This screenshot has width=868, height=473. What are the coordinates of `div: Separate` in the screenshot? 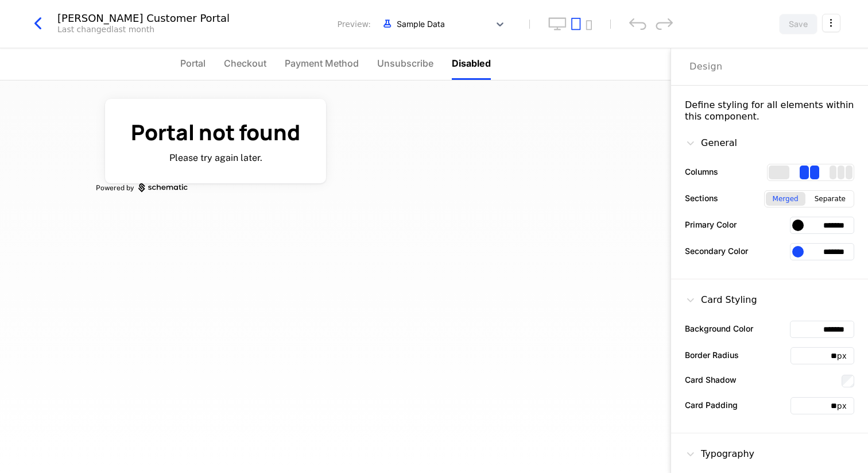 It's located at (830, 199).